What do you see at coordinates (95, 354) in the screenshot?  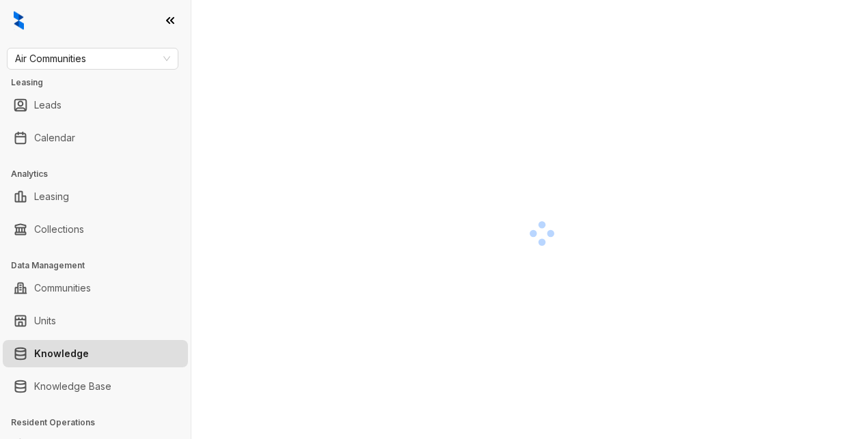 I see `li: Knowledge` at bounding box center [95, 354].